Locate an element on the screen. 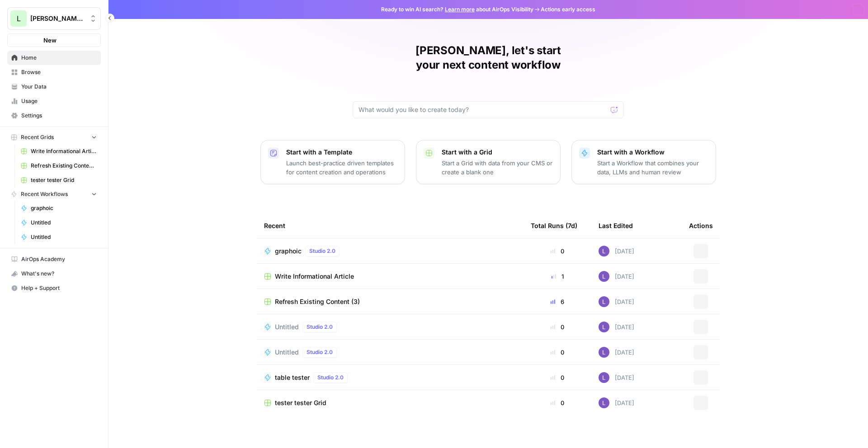  button: Workspace: Lily's AirCraft is located at coordinates (54, 19).